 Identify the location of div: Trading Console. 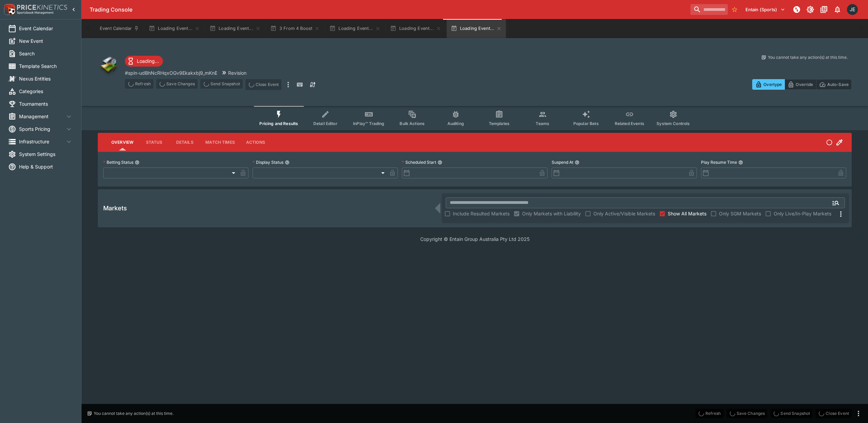
(389, 10).